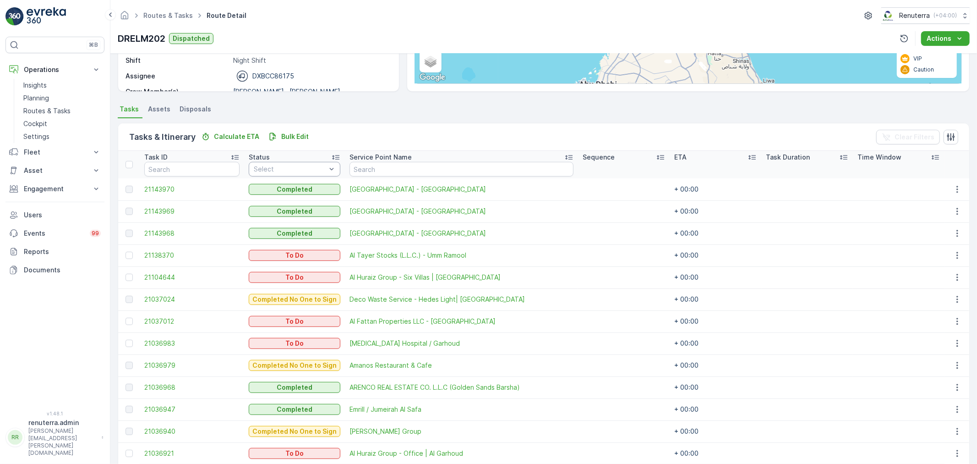 The width and height of the screenshot is (977, 464). I want to click on p: Caution, so click(923, 70).